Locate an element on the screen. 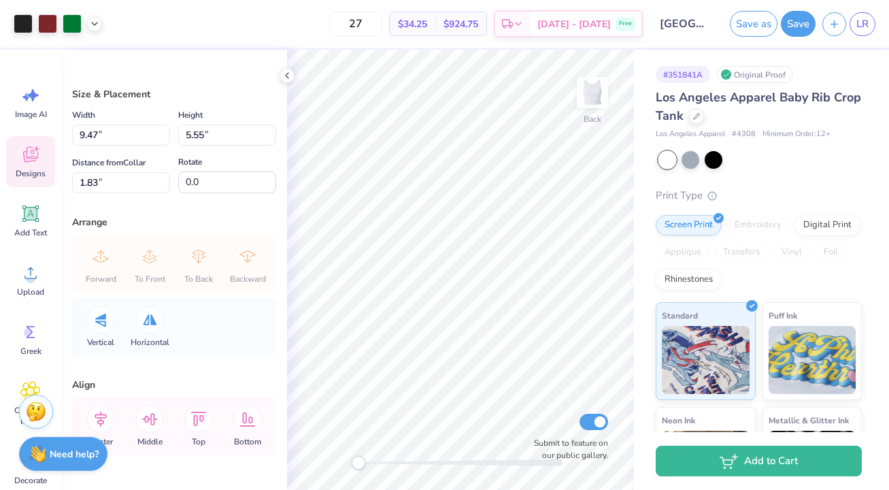 Image resolution: width=889 pixels, height=490 pixels. span: Standard is located at coordinates (680, 315).